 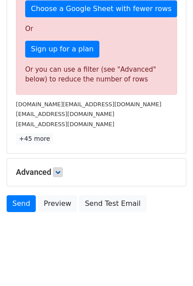 What do you see at coordinates (21, 203) in the screenshot?
I see `a: Send` at bounding box center [21, 203].